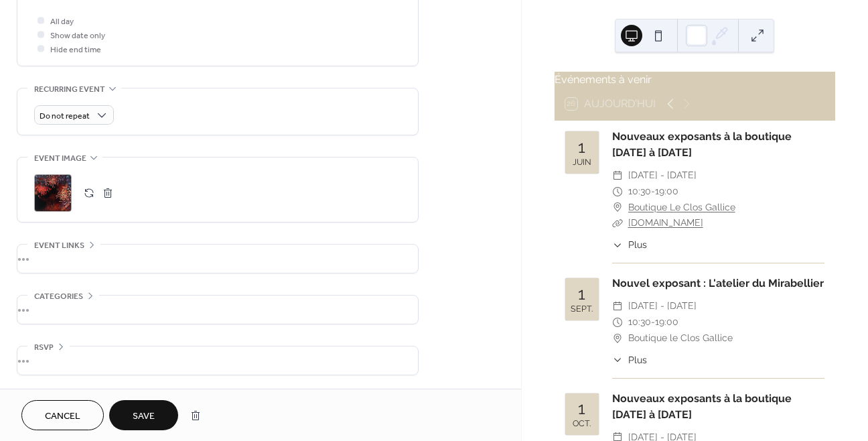  What do you see at coordinates (78, 35) in the screenshot?
I see `span: Show date only` at bounding box center [78, 35].